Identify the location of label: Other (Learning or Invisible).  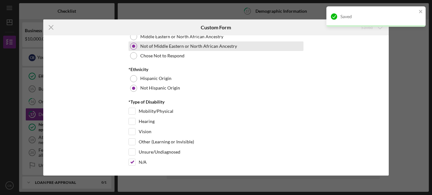
(166, 142).